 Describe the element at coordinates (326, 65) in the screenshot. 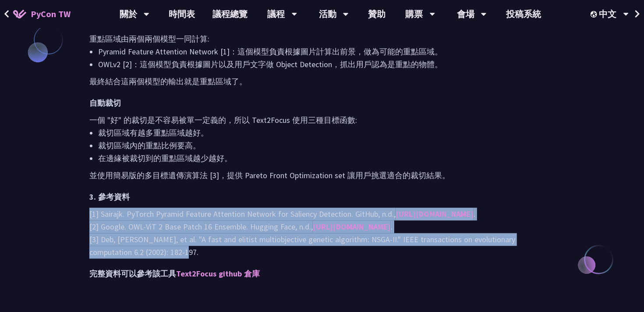

I see `li: OWLv2 [2]：這個模型負責根據圖片以及用戶文字做 Object Detection，抓出用戶認為是重點的物體。` at that location.